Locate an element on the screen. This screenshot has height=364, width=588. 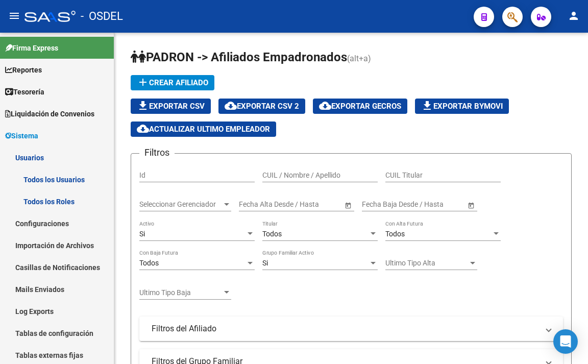
span: PADRON -> Afiliados Empadronados is located at coordinates (239, 57).